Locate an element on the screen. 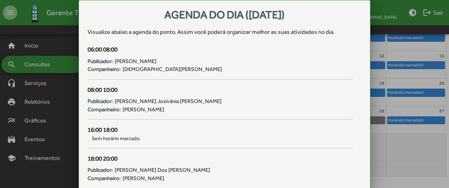 The image size is (449, 188). div: Visualize abaixo a agenda do ponto . Assim você poderá organizar melhor as suas atividades no dia. is located at coordinates (225, 32).